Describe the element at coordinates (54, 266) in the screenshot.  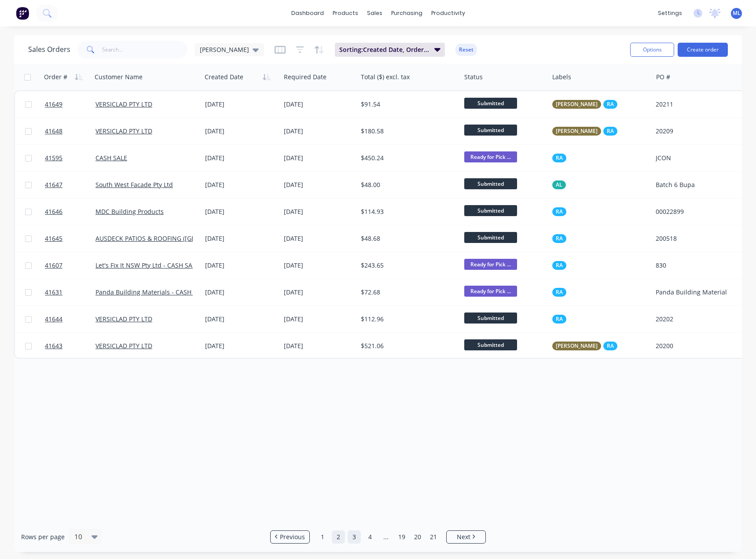
I see `span: 41607` at that location.